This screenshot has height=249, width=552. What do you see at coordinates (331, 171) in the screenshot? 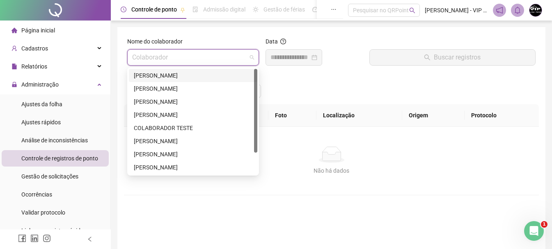
I see `div: Não há dados` at bounding box center [331, 171].